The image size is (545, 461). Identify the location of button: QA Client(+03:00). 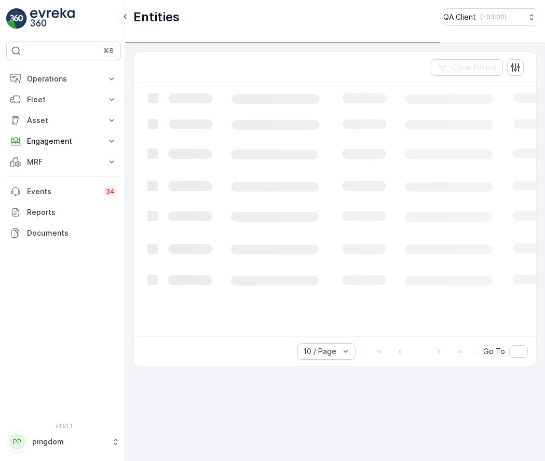
(490, 17).